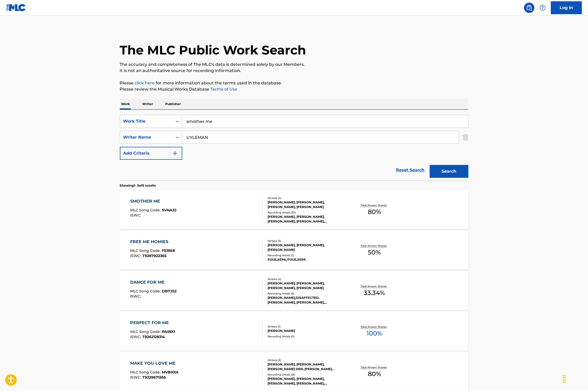 The image size is (588, 391). I want to click on div: Recording Artists ( 2 ), so click(306, 255).